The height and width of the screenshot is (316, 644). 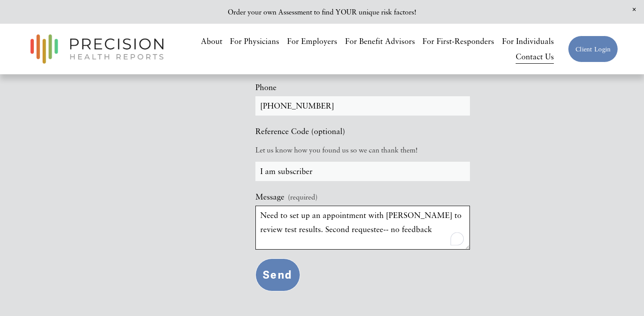 What do you see at coordinates (312, 42) in the screenshot?
I see `a: For Employers` at bounding box center [312, 42].